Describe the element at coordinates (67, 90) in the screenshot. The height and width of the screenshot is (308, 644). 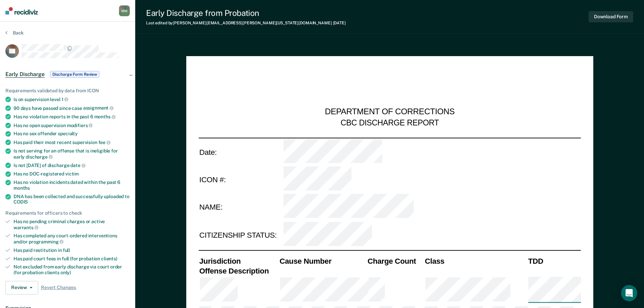
I see `div: Requirements validated by data from ICON` at that location.